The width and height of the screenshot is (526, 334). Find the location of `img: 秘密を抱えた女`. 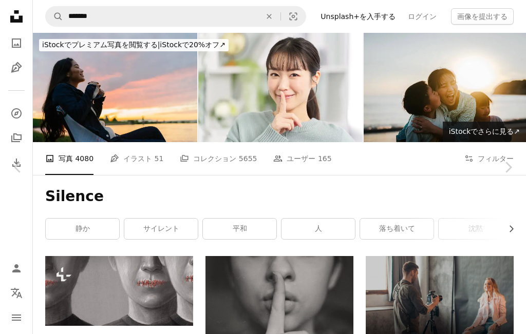

img: 秘密を抱えた女 is located at coordinates (280, 87).